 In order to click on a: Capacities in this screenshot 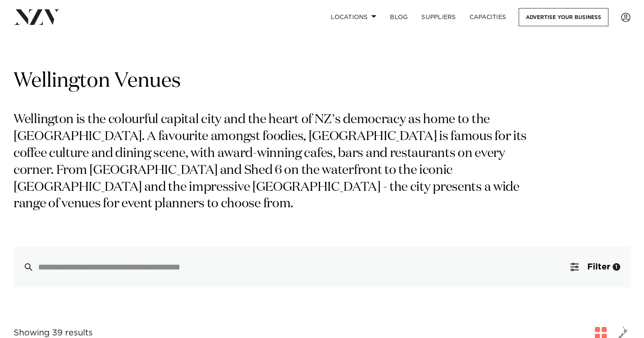, I will do `click(488, 17)`.